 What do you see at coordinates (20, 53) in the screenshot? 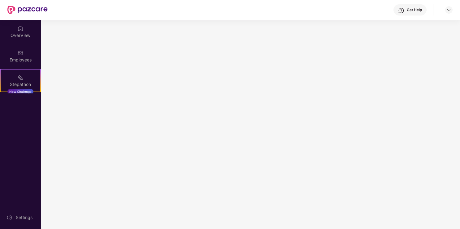
I see `img: svg+xml;base64,PHN2ZyBpZD0iRW1wbG95ZWVzIiB4bWxucz0iaHR0cDovL3d3dy53My5vcmcvMjAwMC9zdmciIHdpZHRoPS...` at bounding box center [20, 53].